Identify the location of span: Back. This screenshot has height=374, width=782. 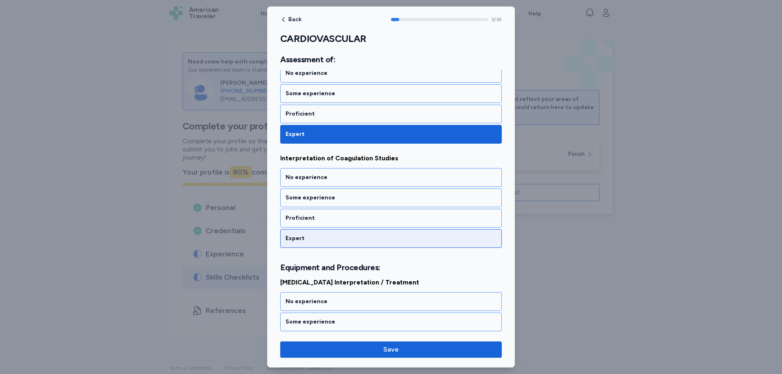
(295, 20).